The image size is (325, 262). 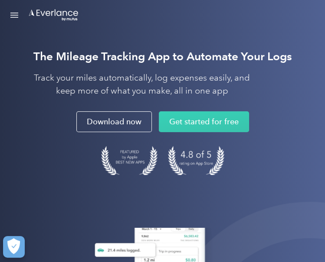 What do you see at coordinates (142, 85) in the screenshot?
I see `p: Track your miles automatically, log expenses easily, and keep more of what you make, all in one app` at bounding box center [142, 85].